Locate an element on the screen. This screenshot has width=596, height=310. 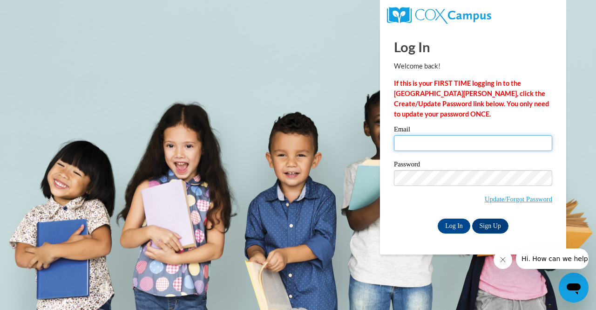
a: Sign Up is located at coordinates (490, 226).